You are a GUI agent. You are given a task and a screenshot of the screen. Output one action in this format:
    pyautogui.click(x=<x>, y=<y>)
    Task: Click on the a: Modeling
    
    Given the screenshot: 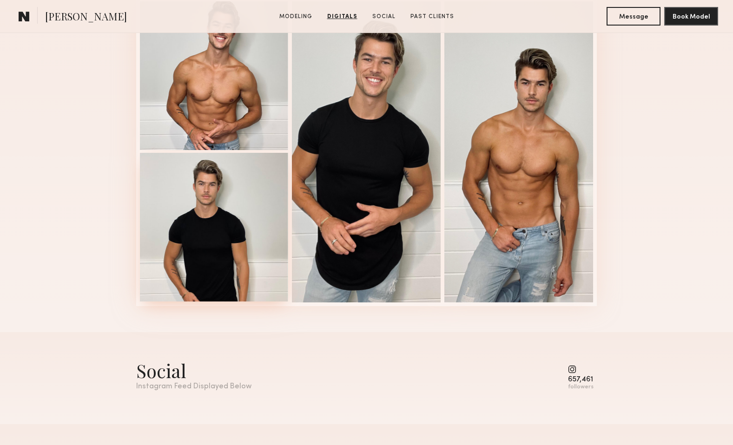 What is the action you would take?
    pyautogui.click(x=295, y=17)
    